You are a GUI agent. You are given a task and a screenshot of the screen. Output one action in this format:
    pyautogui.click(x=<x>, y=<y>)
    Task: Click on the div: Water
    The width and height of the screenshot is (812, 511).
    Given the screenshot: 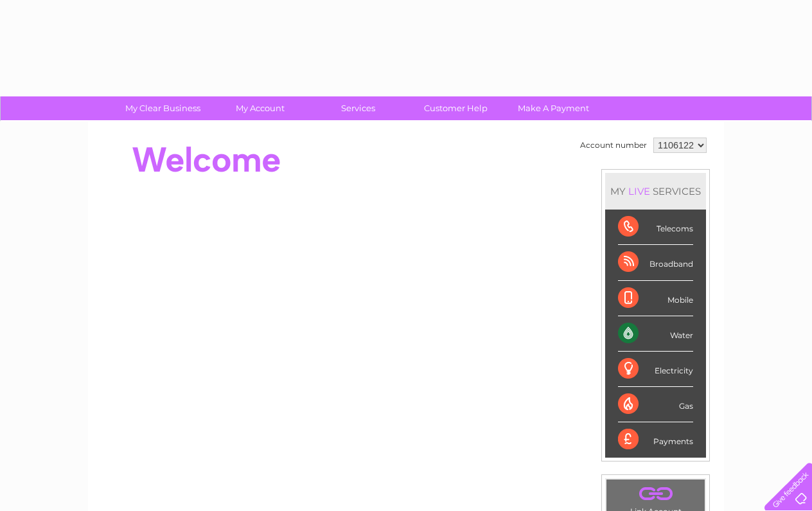 What is the action you would take?
    pyautogui.click(x=655, y=334)
    